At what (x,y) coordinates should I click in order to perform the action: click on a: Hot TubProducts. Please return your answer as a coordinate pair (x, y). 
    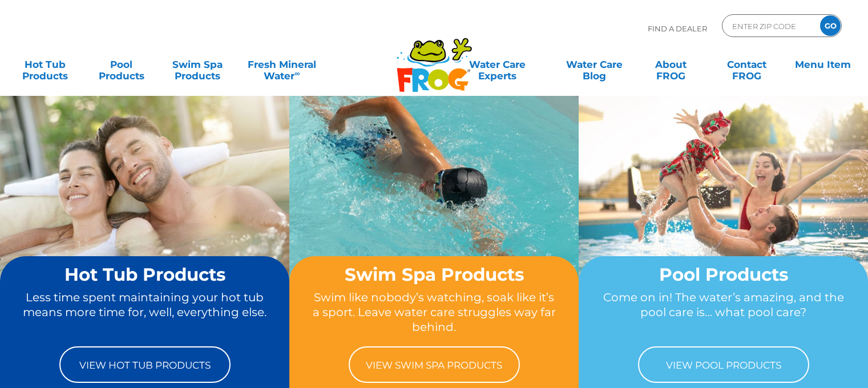
    Looking at the image, I should click on (45, 65).